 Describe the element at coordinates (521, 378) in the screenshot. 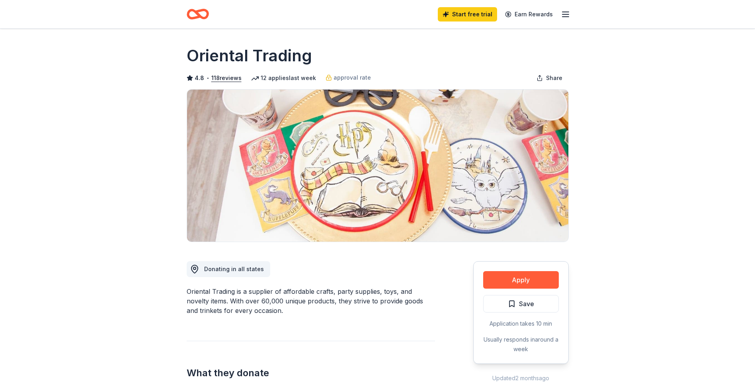

I see `div: Updated 2 months ago` at that location.